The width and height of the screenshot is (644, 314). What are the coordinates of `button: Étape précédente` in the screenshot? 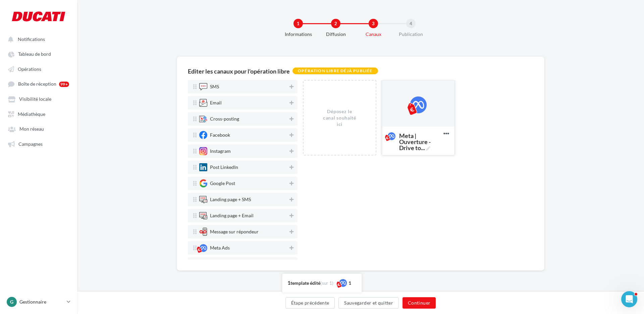 It's located at (310, 303).